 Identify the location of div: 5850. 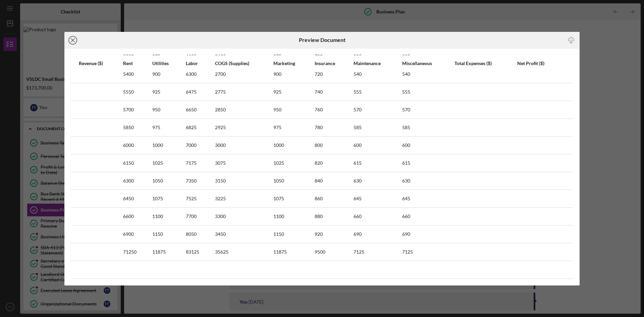
(128, 128).